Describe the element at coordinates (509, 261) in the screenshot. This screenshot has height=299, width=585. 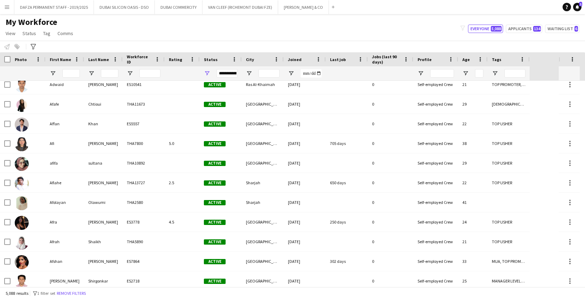
I see `div: MUA, TOP PROMOTER` at that location.